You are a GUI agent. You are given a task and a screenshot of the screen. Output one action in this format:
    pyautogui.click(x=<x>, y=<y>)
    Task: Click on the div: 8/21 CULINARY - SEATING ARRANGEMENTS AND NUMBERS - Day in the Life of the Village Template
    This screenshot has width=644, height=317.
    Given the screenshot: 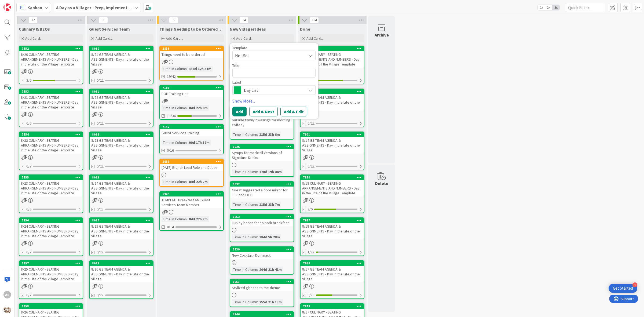 What is the action you would take?
    pyautogui.click(x=51, y=103)
    